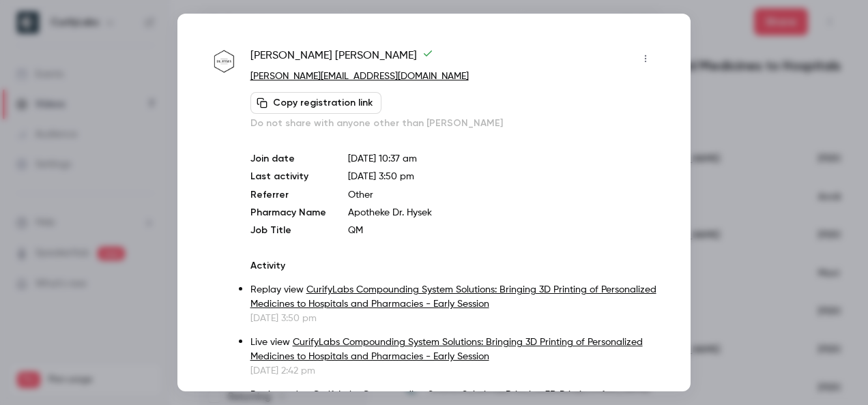 The height and width of the screenshot is (405, 868). Describe the element at coordinates (453, 350) in the screenshot. I see `p: Live view` at that location.